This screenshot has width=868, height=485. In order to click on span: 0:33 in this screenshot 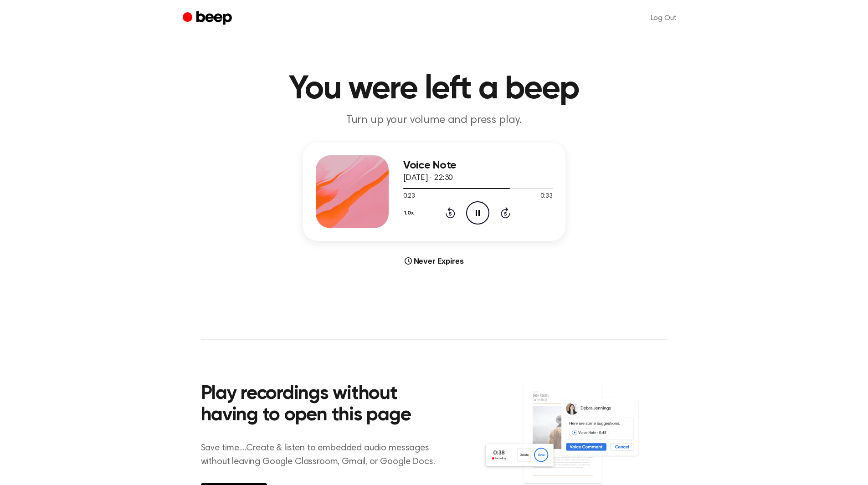, I will do `click(546, 196)`.